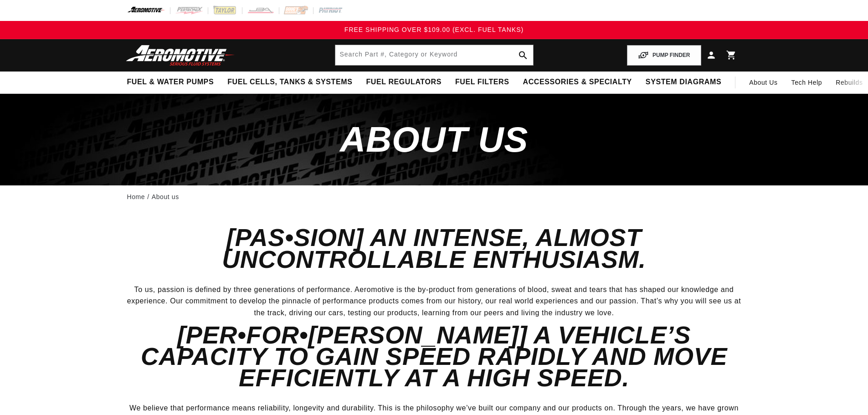 Image resolution: width=868 pixels, height=415 pixels. I want to click on h2: [Pas•sion] An intense, almost uncontrollable enthusiasm., so click(434, 248).